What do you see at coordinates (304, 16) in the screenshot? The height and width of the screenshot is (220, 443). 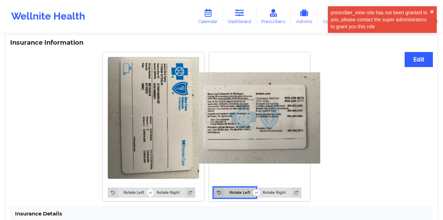 I see `a: Admins` at bounding box center [304, 16].